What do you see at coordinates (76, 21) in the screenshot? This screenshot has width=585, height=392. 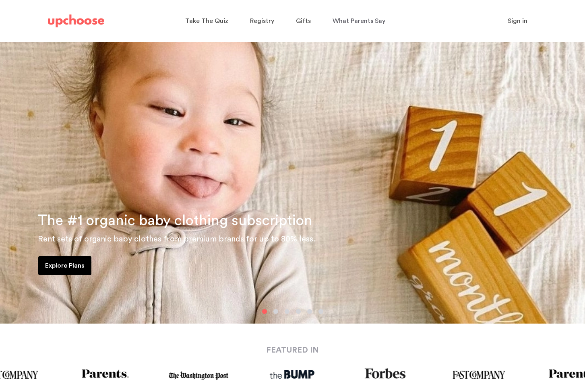 I see `img: UpChoose` at bounding box center [76, 21].